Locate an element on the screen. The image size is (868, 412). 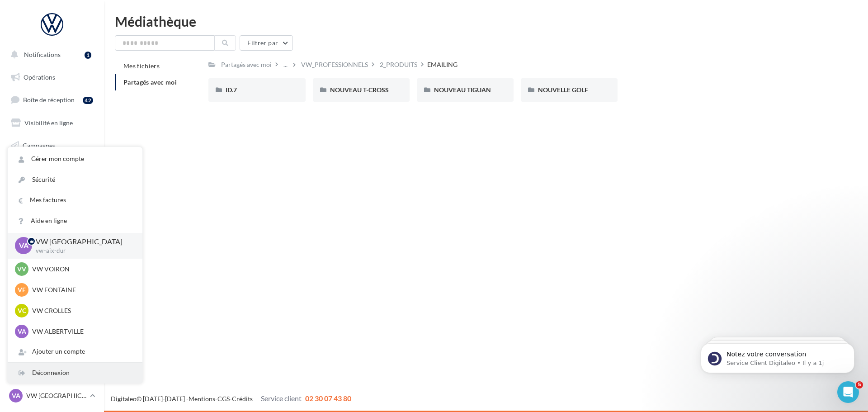
a: Calendrier is located at coordinates (52, 213).